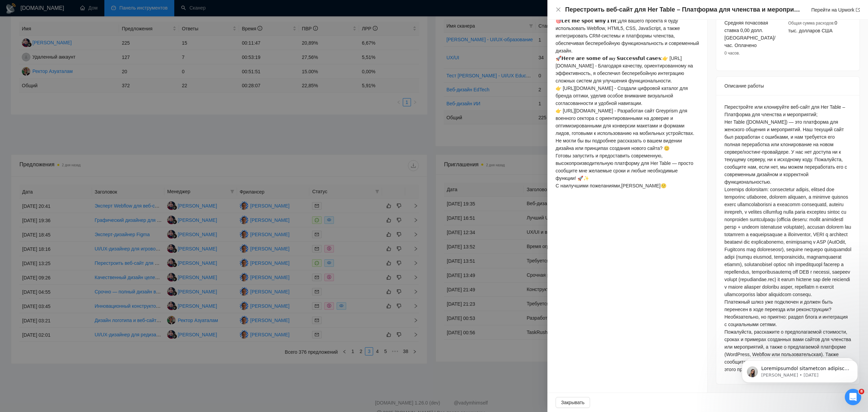  Describe the element at coordinates (785, 111) in the screenshot. I see `font: Перестройте или клонируйте веб-сайт для Her Table – Платформа для членства и мероприятий;` at that location.